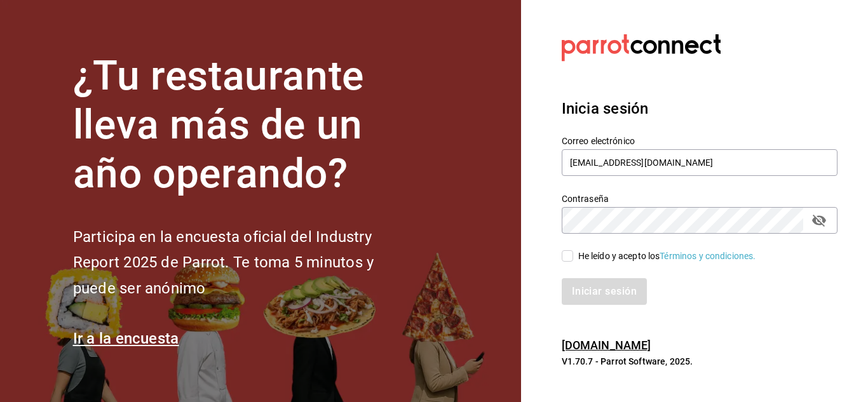  Describe the element at coordinates (700, 141) in the screenshot. I see `label: Correo electrónico` at that location.